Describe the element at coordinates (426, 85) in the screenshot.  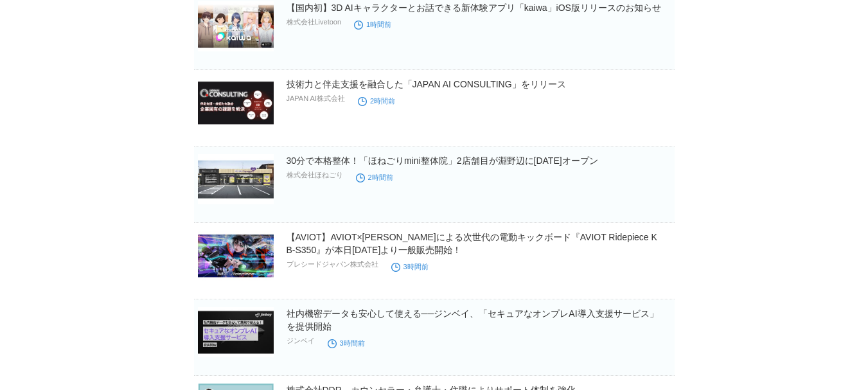
I see `a: 技術力と伴走支援を融合した「JAPAN AI CONSULTING」をリリース` at that location.